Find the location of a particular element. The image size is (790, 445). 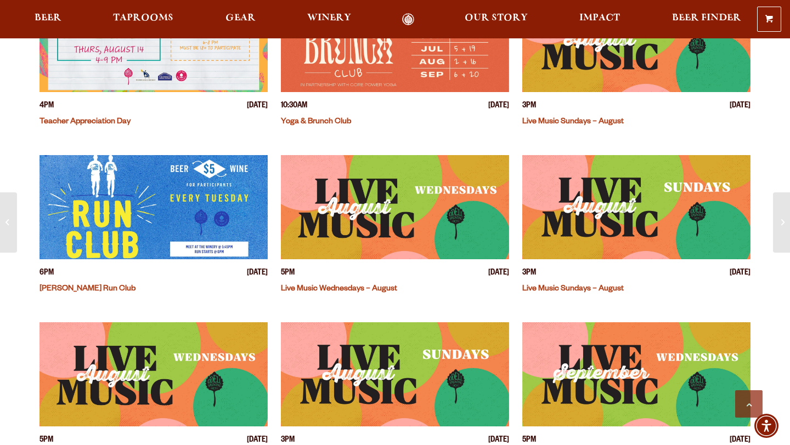

a: Live Music Wednesdays – August is located at coordinates (339, 290).